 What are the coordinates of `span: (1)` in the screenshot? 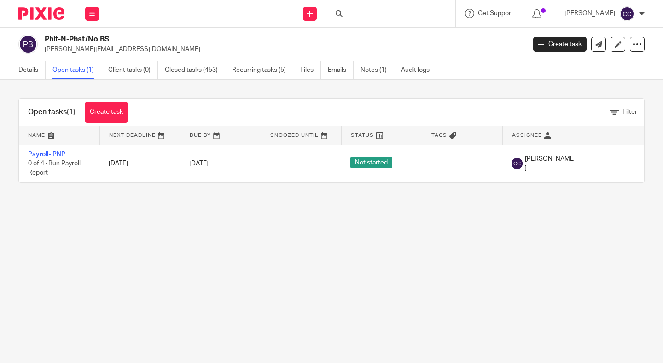 It's located at (71, 112).